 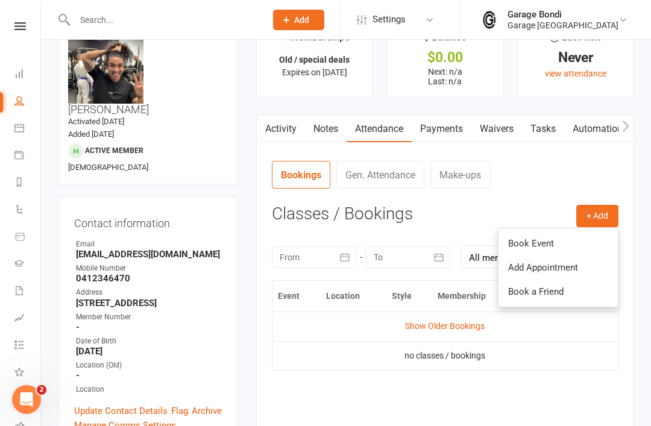 I want to click on th: Location, so click(x=354, y=296).